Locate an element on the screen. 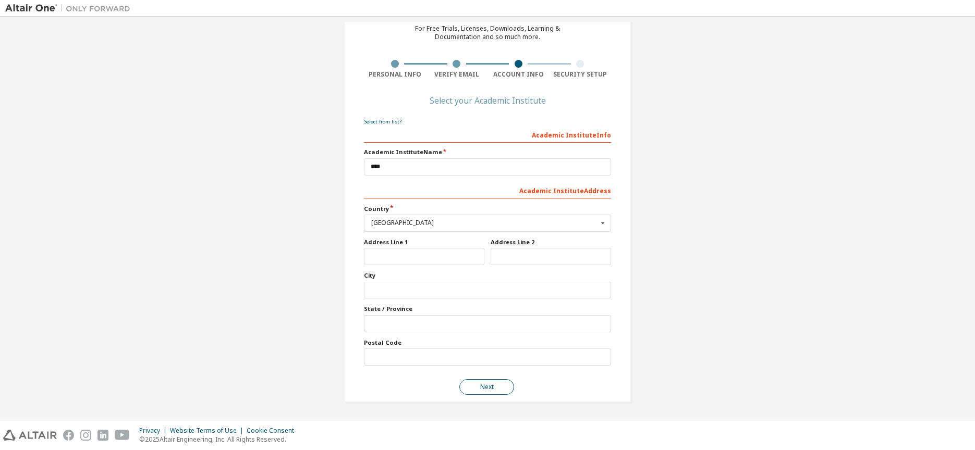  p: © 2025 Altair Engineering, Inc. All Rights Reserved. is located at coordinates (219, 439).